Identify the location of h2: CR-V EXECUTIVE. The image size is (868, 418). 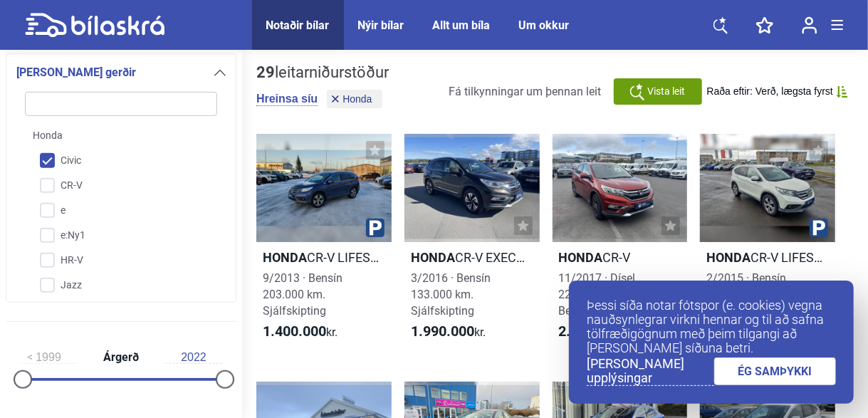
(472, 257).